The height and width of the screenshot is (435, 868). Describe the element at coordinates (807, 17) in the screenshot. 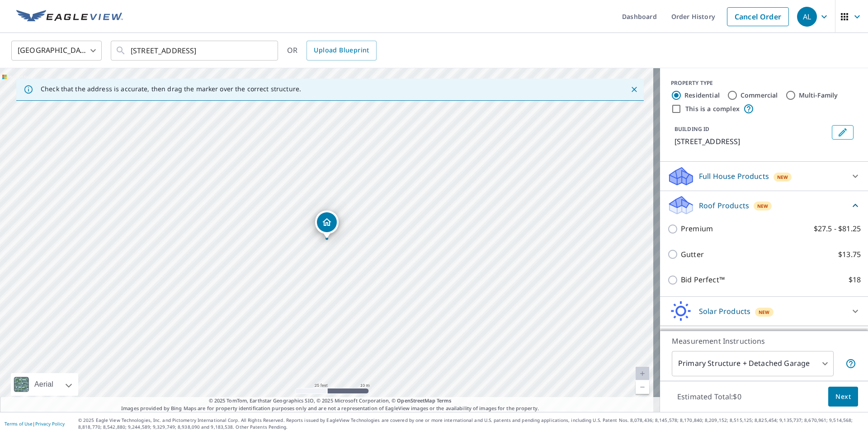

I see `div: AL` at that location.